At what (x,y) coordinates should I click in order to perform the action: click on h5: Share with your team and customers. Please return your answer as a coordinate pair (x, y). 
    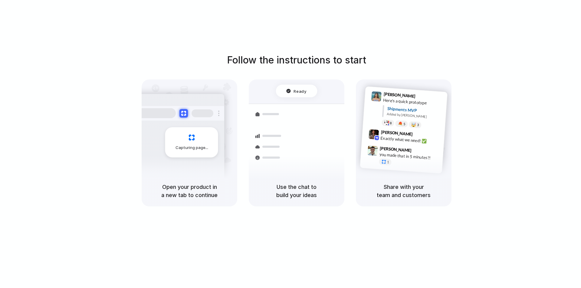
    Looking at the image, I should click on (404, 191).